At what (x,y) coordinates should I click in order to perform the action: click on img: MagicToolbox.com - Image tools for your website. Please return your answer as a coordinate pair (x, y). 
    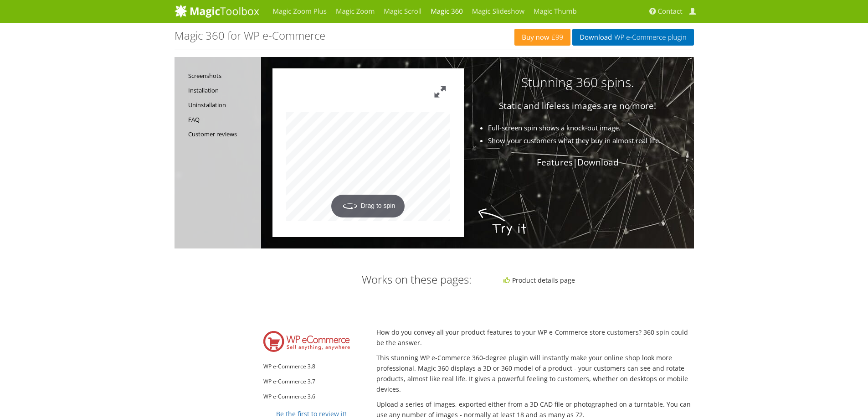
    Looking at the image, I should click on (217, 11).